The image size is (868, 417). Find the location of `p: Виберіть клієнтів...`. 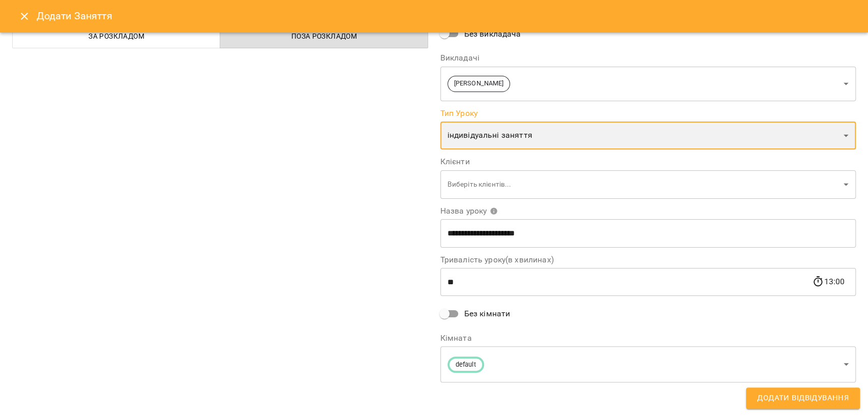

p: Виберіть клієнтів... is located at coordinates (643, 184).